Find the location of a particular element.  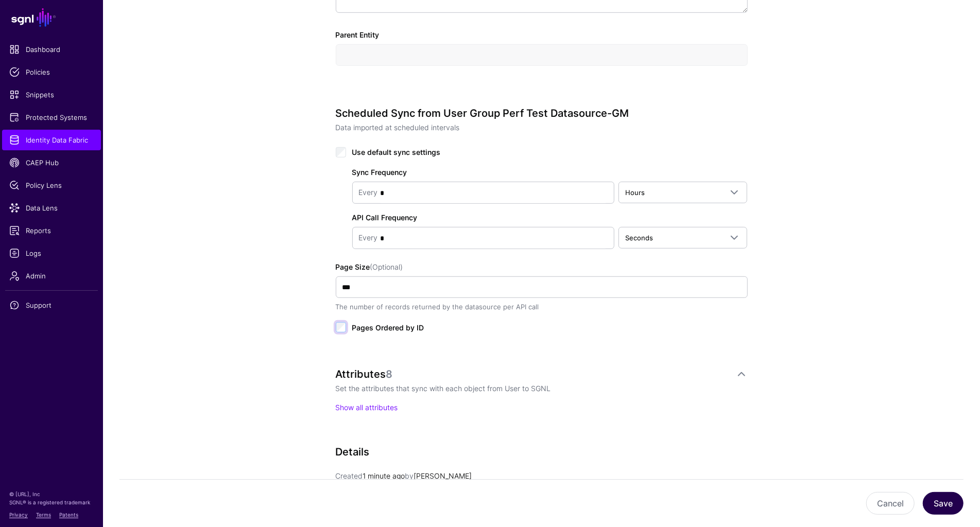

span: Logs is located at coordinates (51, 253).